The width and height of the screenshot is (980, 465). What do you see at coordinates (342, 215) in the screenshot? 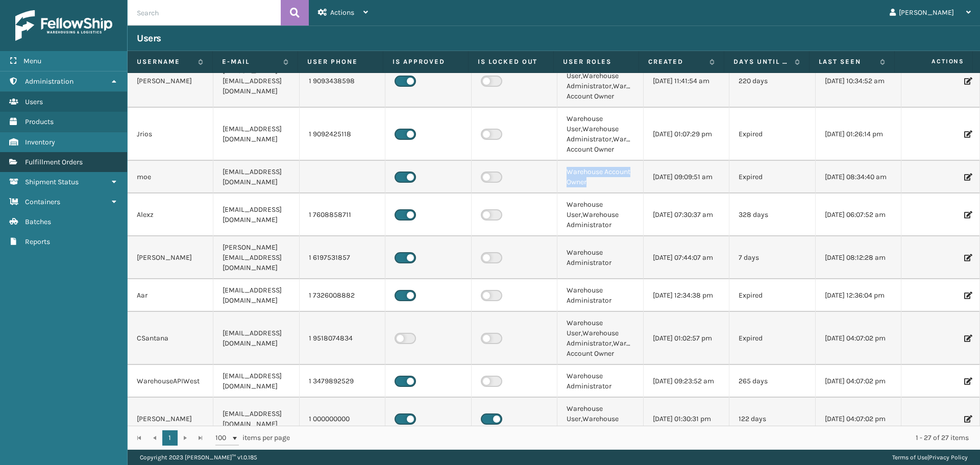
I see `td: 1 7608858711` at bounding box center [342, 215].